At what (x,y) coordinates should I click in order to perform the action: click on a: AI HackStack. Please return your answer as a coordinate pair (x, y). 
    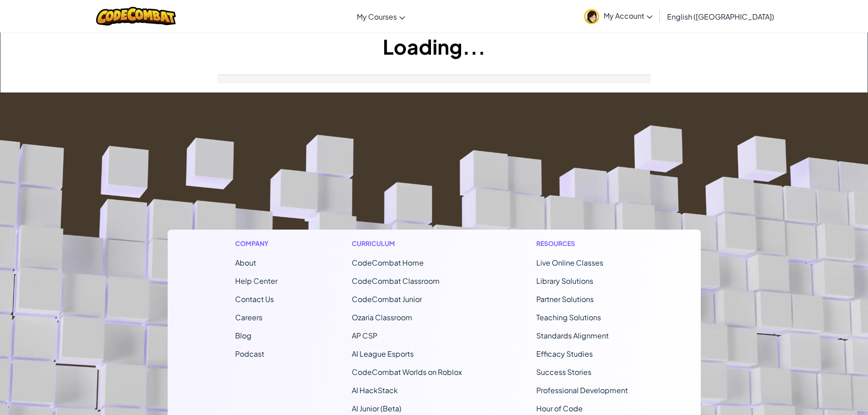
    Looking at the image, I should click on (374, 390).